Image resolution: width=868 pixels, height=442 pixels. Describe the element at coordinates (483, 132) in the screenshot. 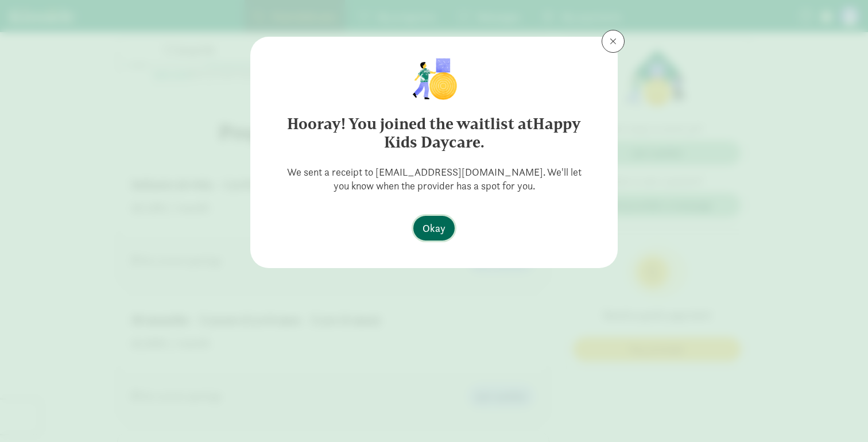

I see `strong: Happy Kids Daycare.` at that location.